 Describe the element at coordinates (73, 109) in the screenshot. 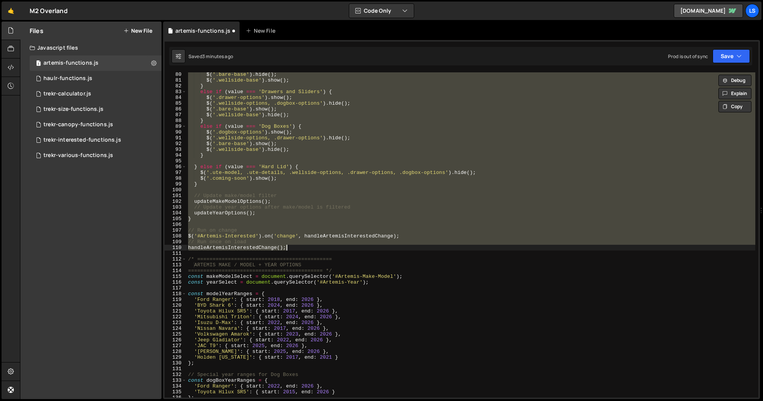

I see `div: trekr-size-functions.js` at that location.